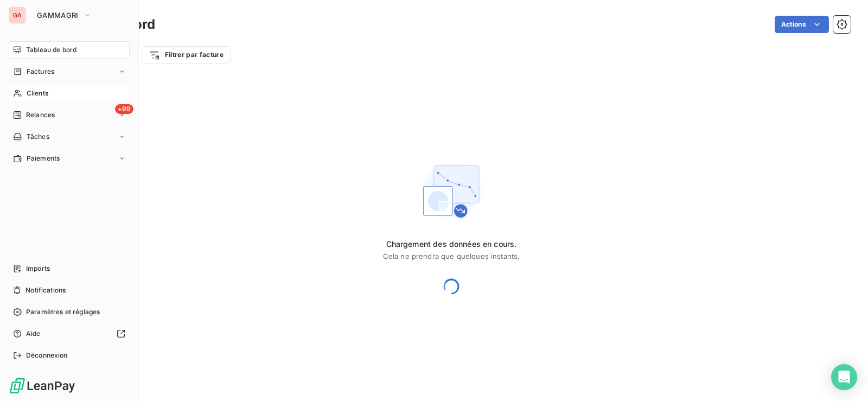 The image size is (868, 401). I want to click on a: Aide, so click(69, 333).